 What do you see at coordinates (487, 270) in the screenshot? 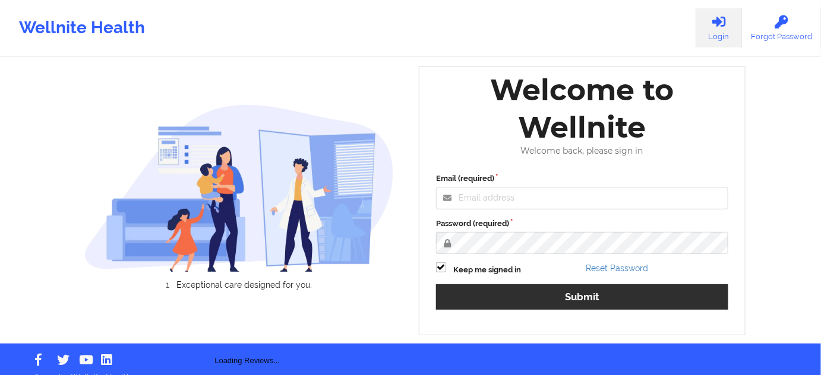
I see `label: Keep me signed in` at bounding box center [487, 270].